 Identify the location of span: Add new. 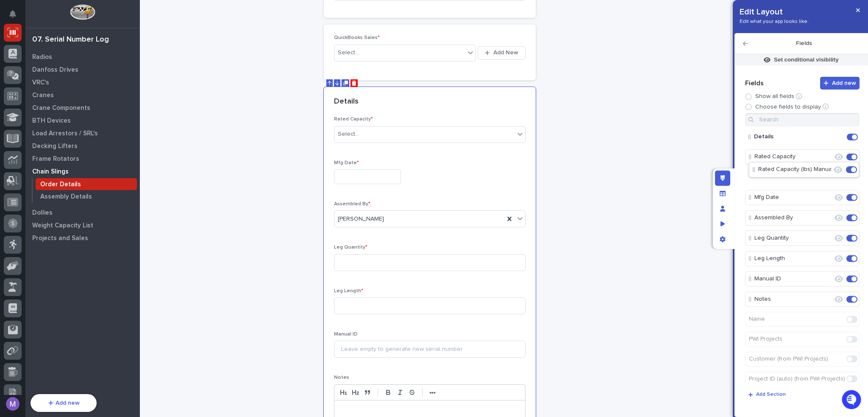
(843, 83).